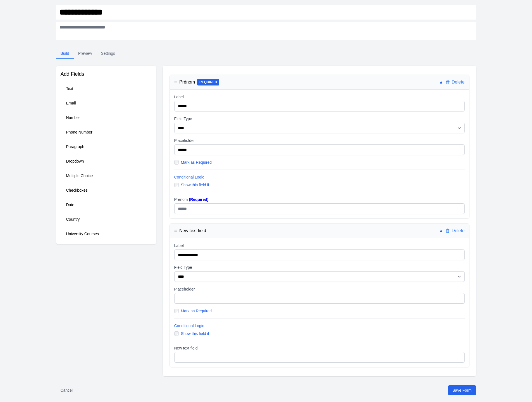  What do you see at coordinates (85, 54) in the screenshot?
I see `button: Preview` at bounding box center [85, 54].